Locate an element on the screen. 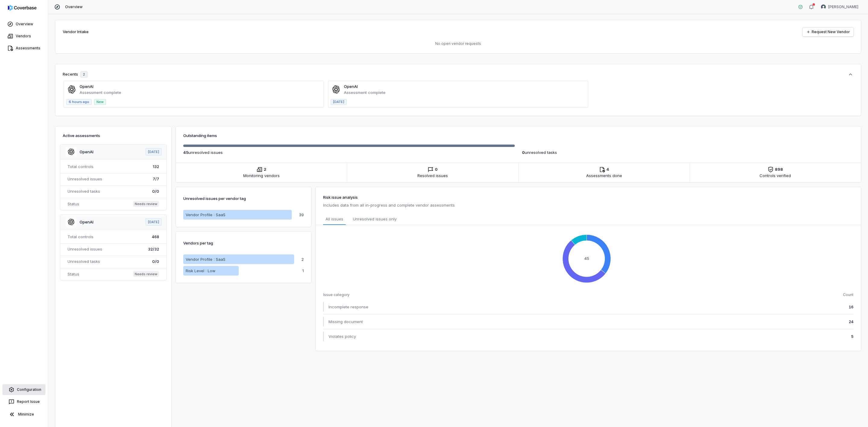  div: Recents is located at coordinates (75, 75).